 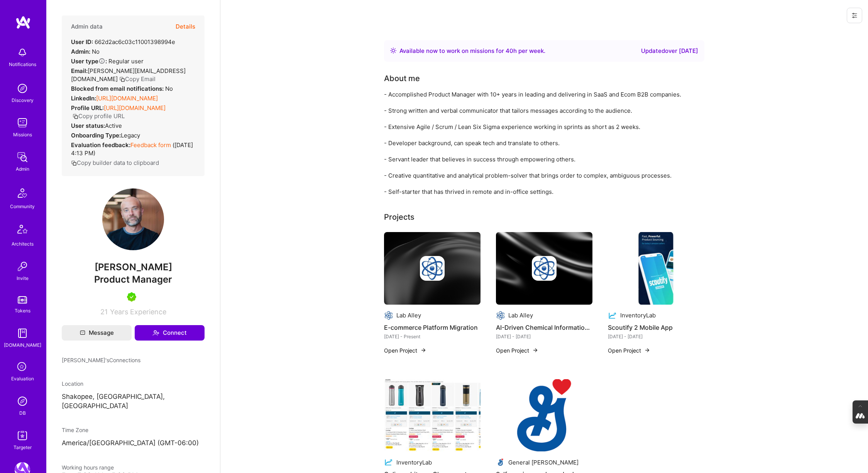 What do you see at coordinates (123, 42) in the screenshot?
I see `div: 662d2ac6c03c11001398994e` at bounding box center [123, 42].